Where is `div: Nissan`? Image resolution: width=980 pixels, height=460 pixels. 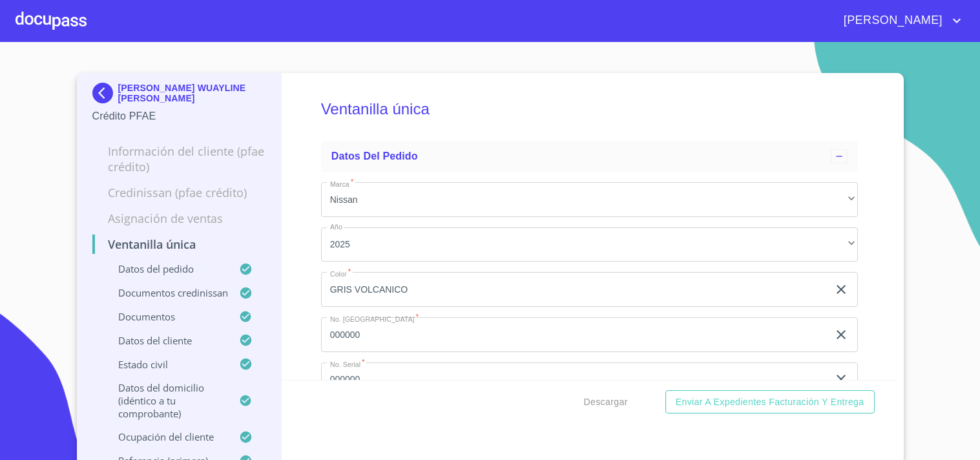 div: Nissan is located at coordinates (589, 199).